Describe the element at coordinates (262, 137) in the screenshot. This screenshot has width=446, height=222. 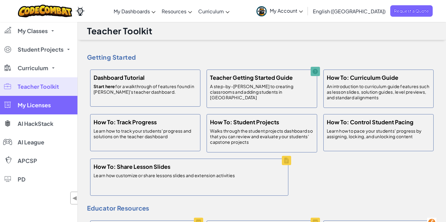
I see `p: Walks through the student projects dashboard so that you can review and evaluate your students' c...` at that location.